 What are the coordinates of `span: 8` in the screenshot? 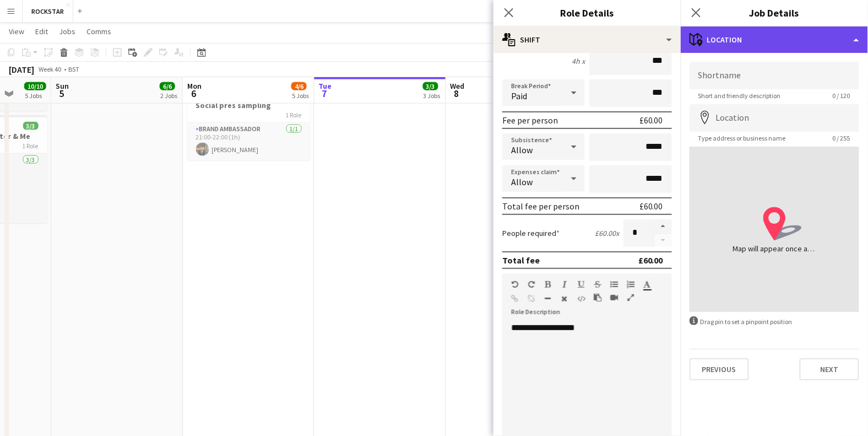 It's located at (456, 93).